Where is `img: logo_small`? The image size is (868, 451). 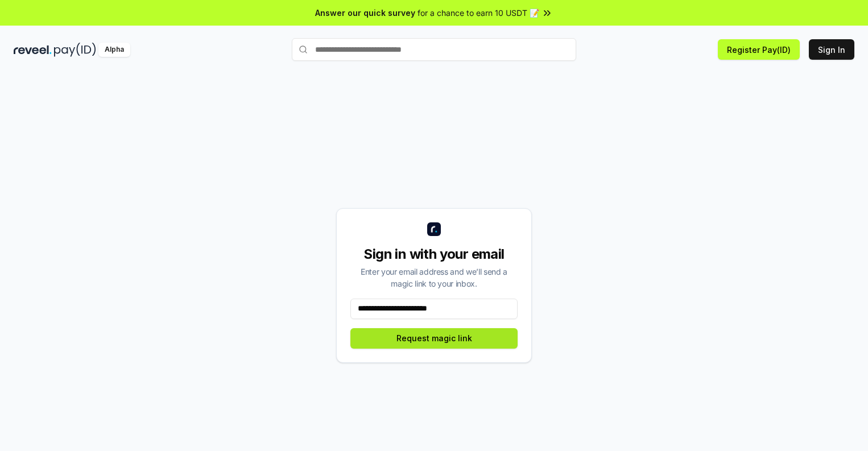 img: logo_small is located at coordinates (434, 229).